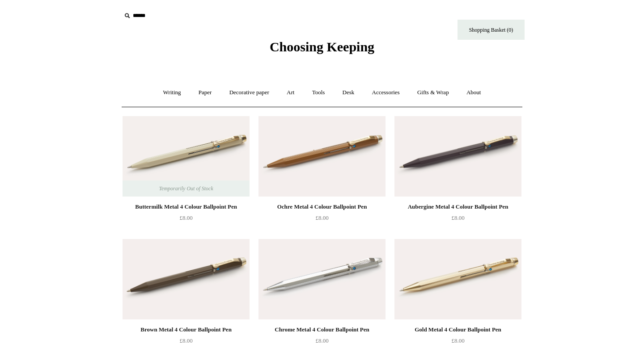 This screenshot has height=352, width=644. I want to click on span: Temporarily Out of Stock, so click(185, 189).